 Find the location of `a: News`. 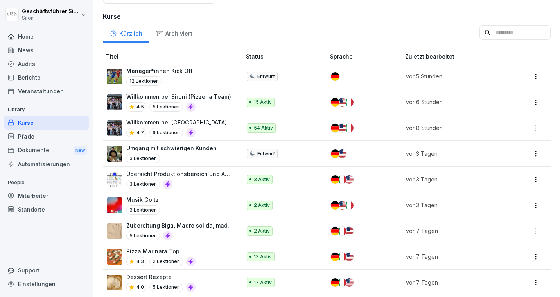

a: News is located at coordinates (46, 50).